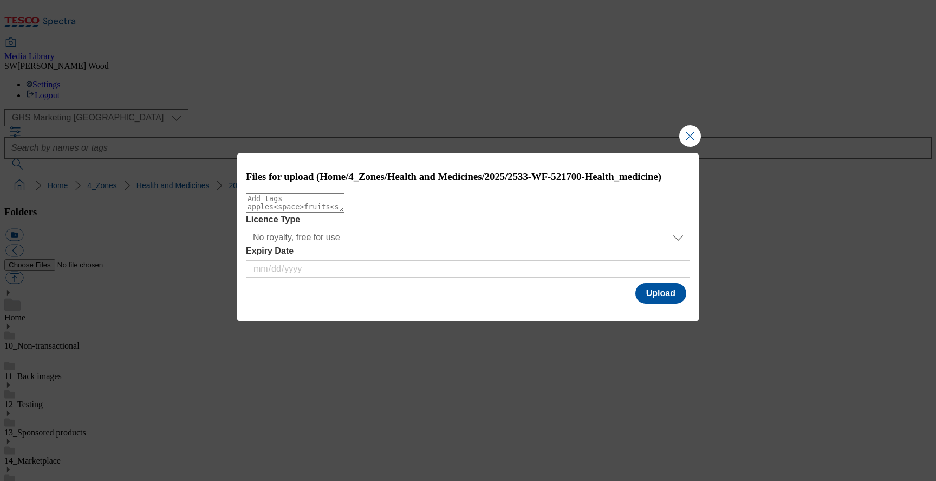  I want to click on h3: Files for upload (Home/4_Zones/Health and Medicines/2025/2533-WF-521700-Health_medicine), so click(468, 177).